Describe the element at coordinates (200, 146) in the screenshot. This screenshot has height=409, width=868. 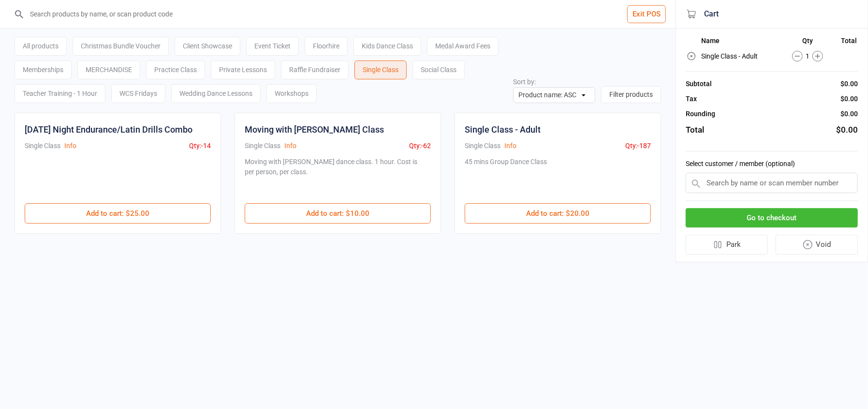
I see `div: Qty: -14` at that location.